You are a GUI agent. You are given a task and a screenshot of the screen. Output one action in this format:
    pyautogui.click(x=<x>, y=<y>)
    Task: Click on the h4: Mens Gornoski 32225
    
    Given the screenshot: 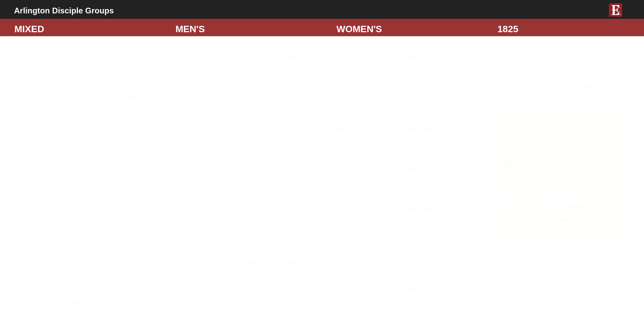 What is the action you would take?
    pyautogui.click(x=268, y=308)
    